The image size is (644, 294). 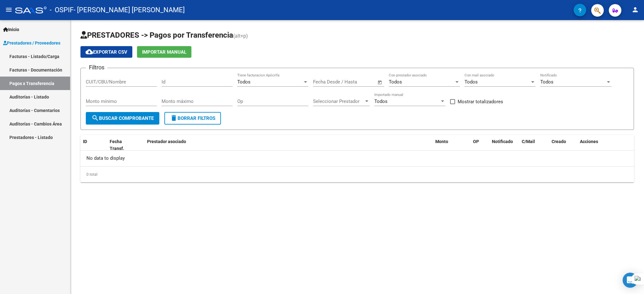 I want to click on mat-icon: person, so click(x=635, y=10).